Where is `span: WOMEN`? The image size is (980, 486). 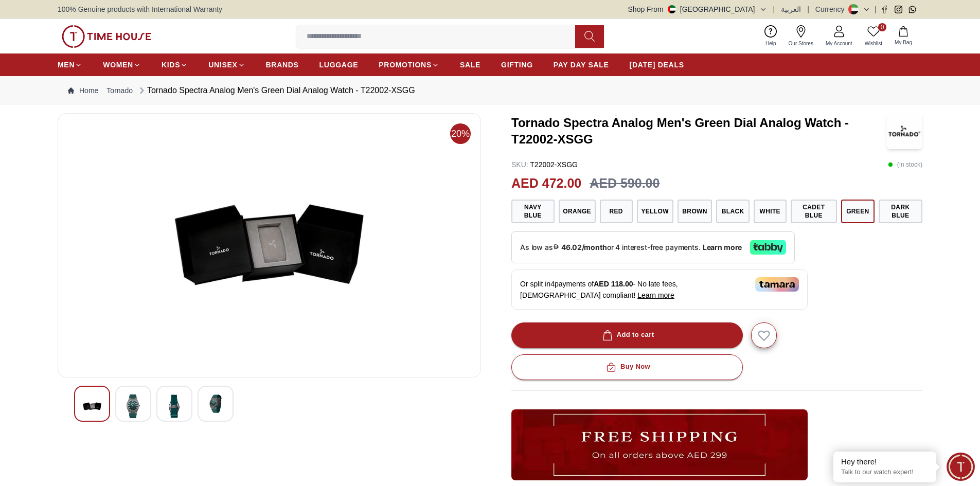 span: WOMEN is located at coordinates (118, 65).